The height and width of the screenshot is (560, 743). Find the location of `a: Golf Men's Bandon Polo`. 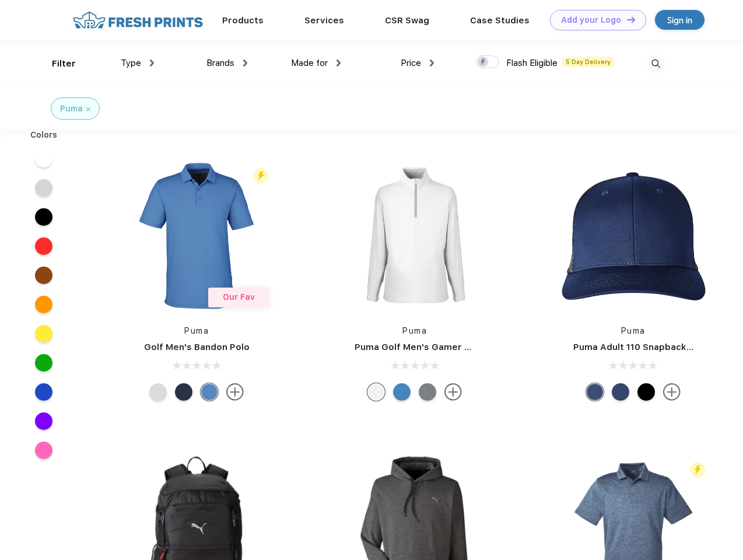

a: Golf Men's Bandon Polo is located at coordinates (197, 347).